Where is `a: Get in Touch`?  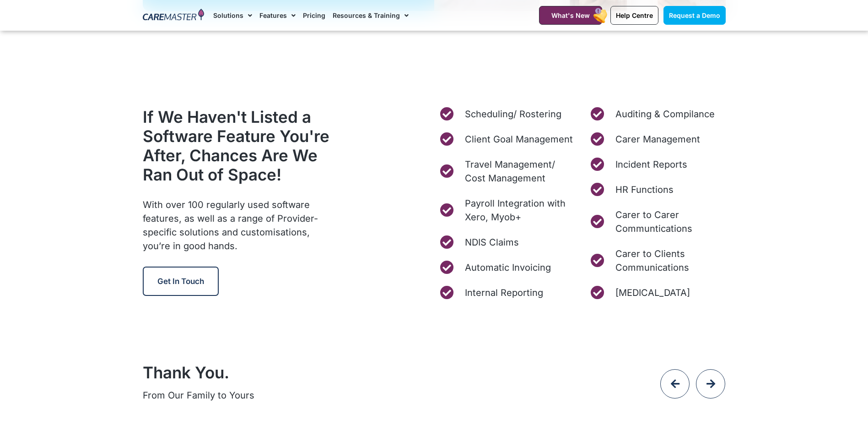
a: Get in Touch is located at coordinates (181, 281).